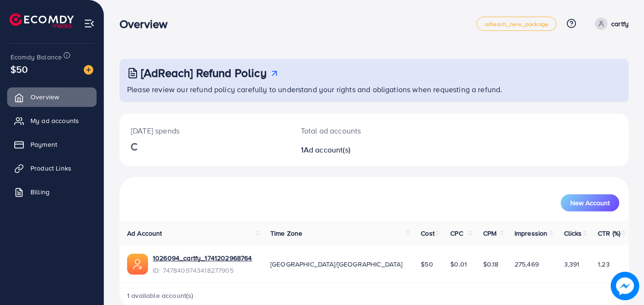 The height and width of the screenshot is (305, 644). I want to click on span: 1.23, so click(603, 264).